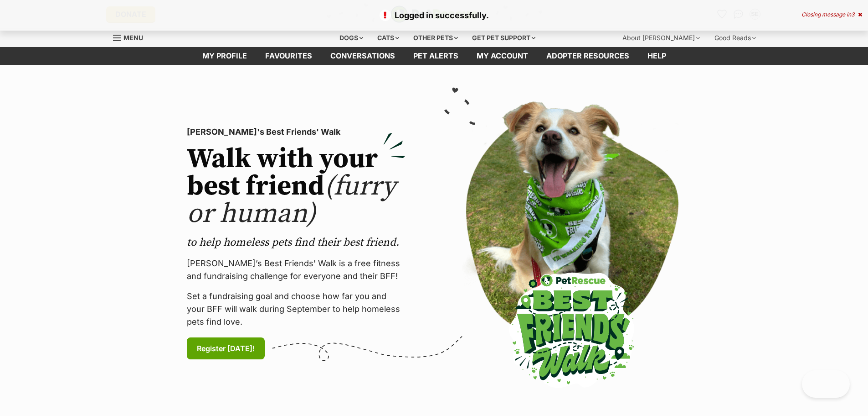 This screenshot has width=868, height=416. What do you see at coordinates (436, 38) in the screenshot?
I see `div: Other pets` at bounding box center [436, 38].